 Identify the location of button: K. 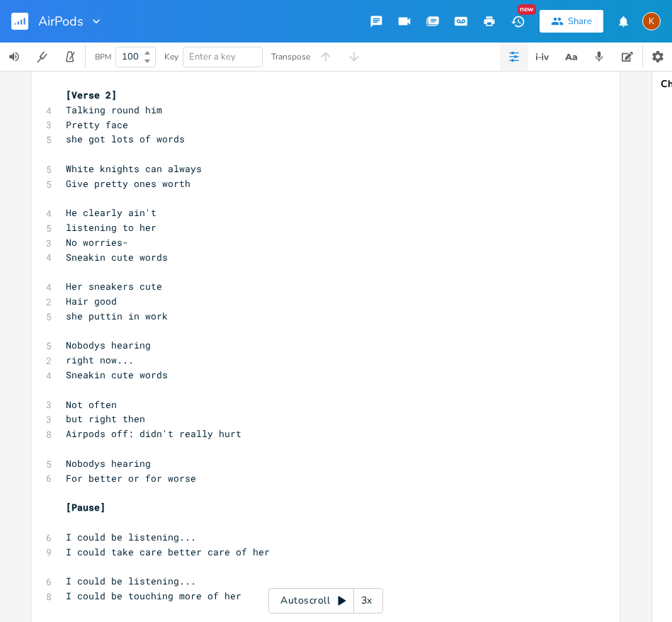
(652, 21).